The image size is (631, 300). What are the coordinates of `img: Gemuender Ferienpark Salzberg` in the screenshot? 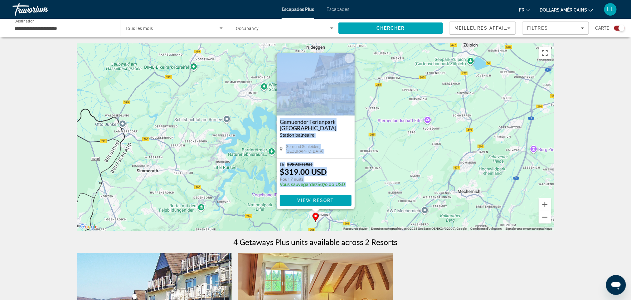 It's located at (316, 84).